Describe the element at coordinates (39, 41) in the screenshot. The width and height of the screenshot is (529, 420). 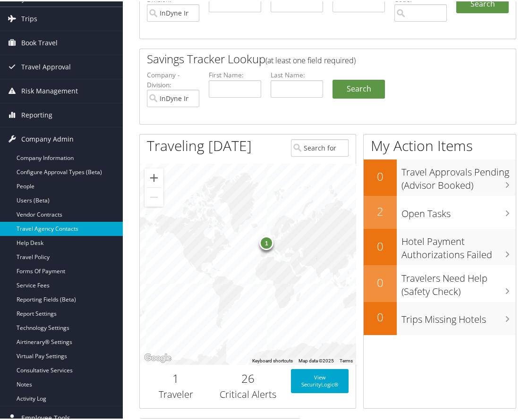
I see `span: Book Travel` at that location.